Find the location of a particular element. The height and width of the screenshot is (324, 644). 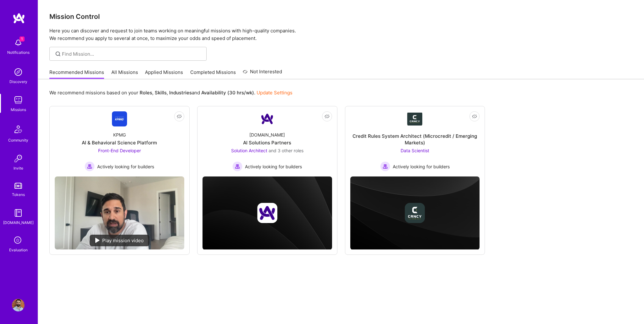

img: logo is located at coordinates (19, 18).